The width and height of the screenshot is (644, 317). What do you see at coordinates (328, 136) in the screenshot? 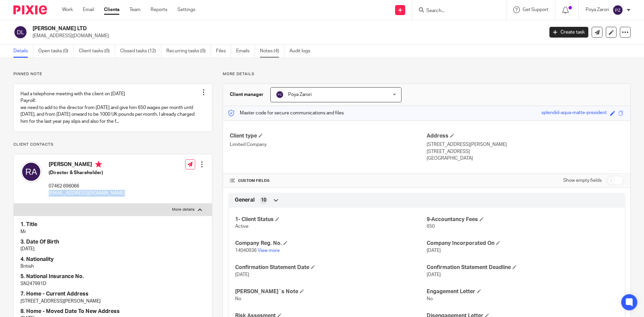
I see `h4: Client type` at bounding box center [328, 136].